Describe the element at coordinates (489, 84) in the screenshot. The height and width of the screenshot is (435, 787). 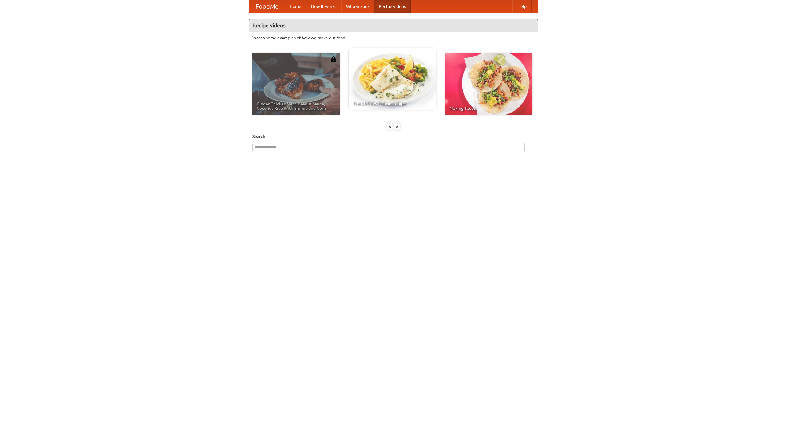
I see `a: Making Tacos` at that location.